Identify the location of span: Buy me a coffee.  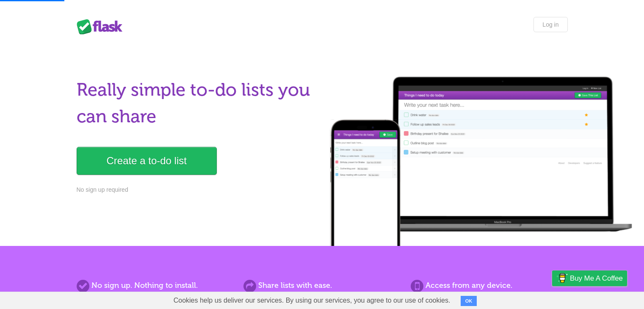
(596, 278).